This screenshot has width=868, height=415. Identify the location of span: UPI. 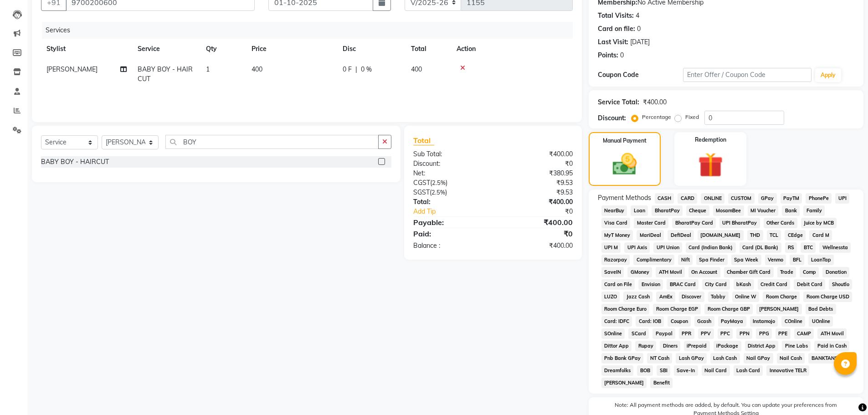
(842, 198).